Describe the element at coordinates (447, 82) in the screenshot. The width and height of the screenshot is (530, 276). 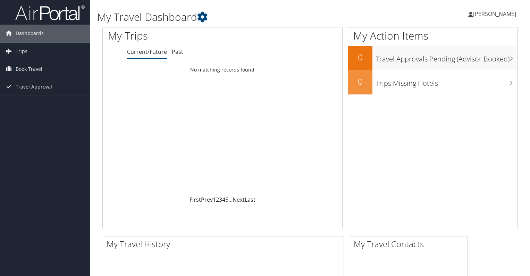
I see `h3: Trips Missing Hotels` at that location.